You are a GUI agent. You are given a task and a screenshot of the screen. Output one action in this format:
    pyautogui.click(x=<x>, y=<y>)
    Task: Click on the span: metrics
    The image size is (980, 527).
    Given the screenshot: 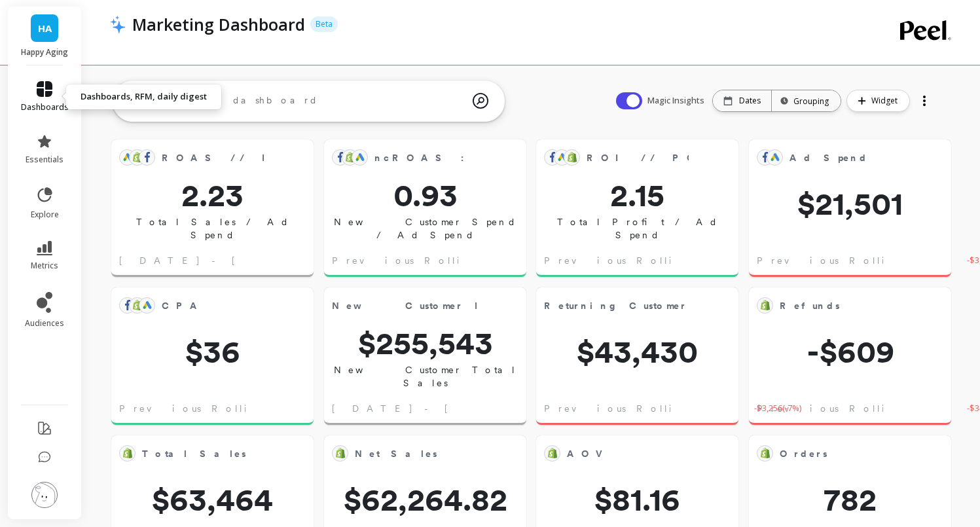 What is the action you would take?
    pyautogui.click(x=45, y=266)
    